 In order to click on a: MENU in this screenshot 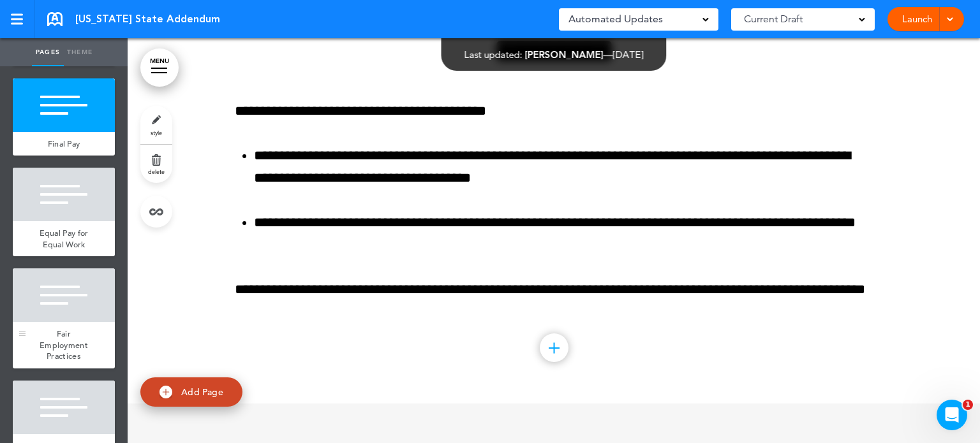, I will do `click(160, 68)`.